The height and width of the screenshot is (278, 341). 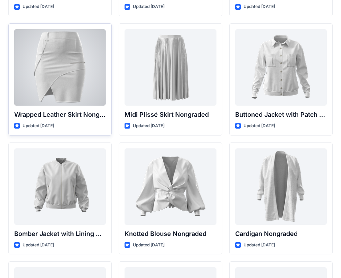 I want to click on p: Midi Plissé Skirt Nongraded, so click(x=170, y=115).